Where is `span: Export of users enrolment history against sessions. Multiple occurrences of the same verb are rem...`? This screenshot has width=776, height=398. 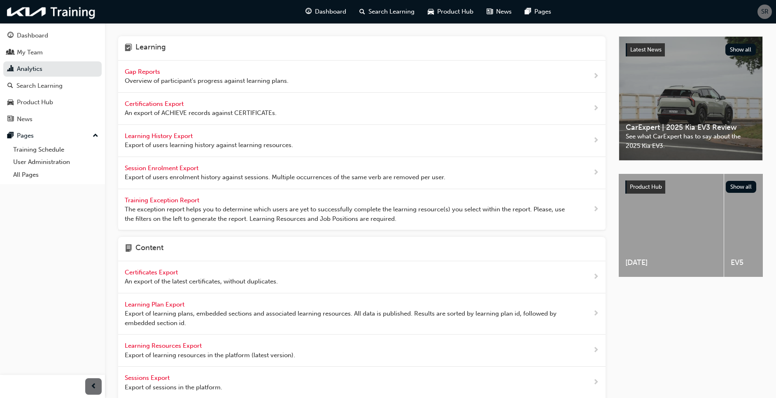 span: Export of users enrolment history against sessions. Multiple occurrences of the same verb are rem... is located at coordinates (285, 177).